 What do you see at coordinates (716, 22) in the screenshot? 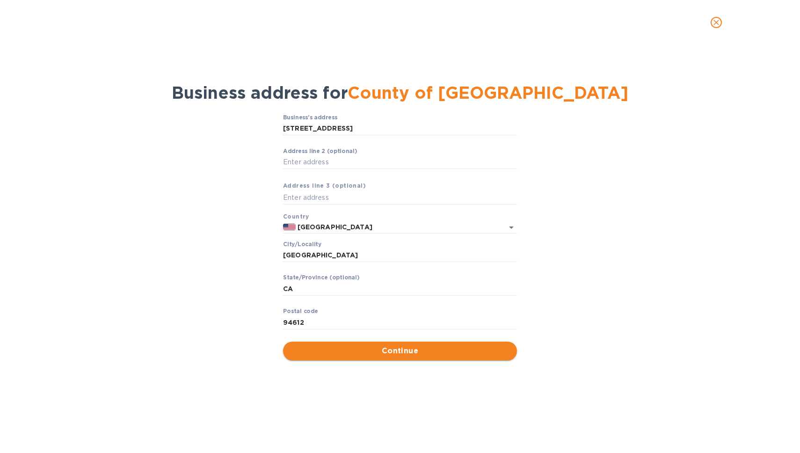
I see `button: close` at bounding box center [716, 22].